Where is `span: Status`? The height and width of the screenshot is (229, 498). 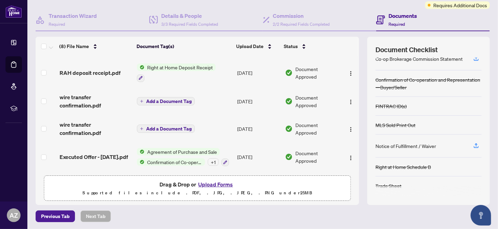 span: Status is located at coordinates (291, 46).